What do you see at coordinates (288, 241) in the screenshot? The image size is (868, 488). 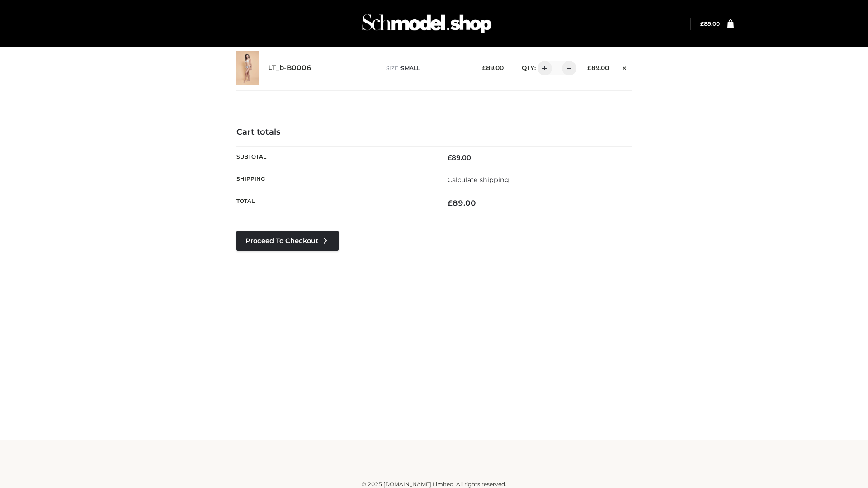 I see `a: Proceed to Checkout` at bounding box center [288, 241].